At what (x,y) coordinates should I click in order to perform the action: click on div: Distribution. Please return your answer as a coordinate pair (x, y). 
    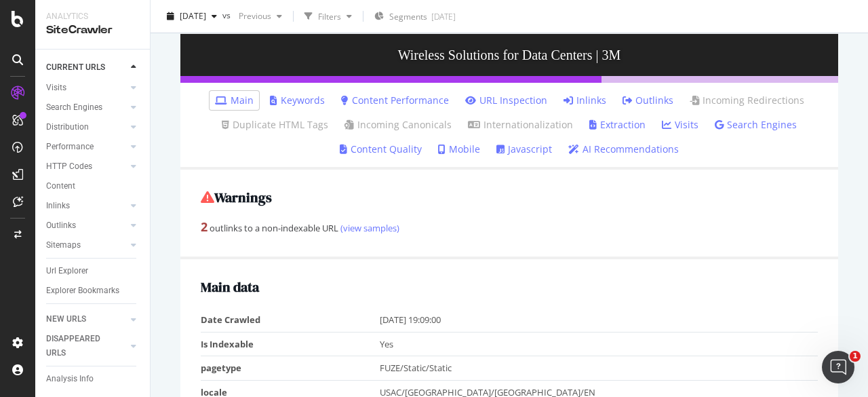
    Looking at the image, I should click on (67, 127).